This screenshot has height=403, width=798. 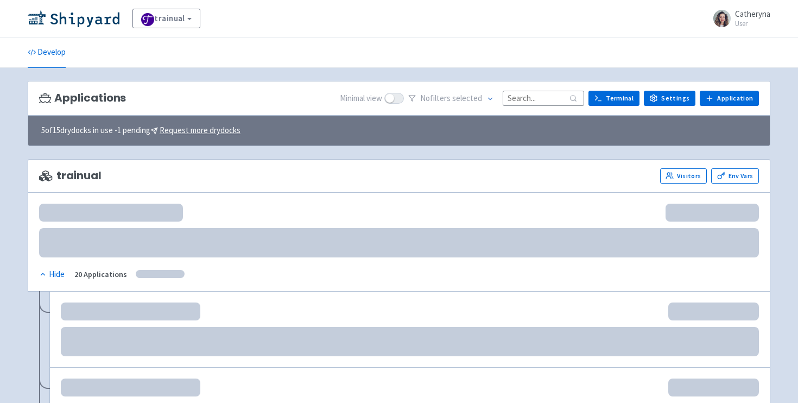 I want to click on a: Env Vars, so click(x=735, y=176).